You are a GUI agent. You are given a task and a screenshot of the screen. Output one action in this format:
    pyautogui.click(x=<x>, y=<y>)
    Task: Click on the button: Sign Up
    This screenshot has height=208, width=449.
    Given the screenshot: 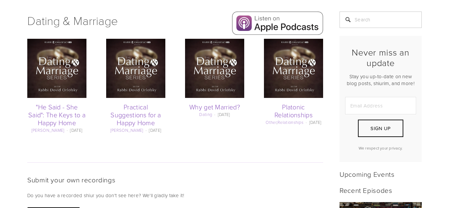 What is the action you would take?
    pyautogui.click(x=380, y=128)
    